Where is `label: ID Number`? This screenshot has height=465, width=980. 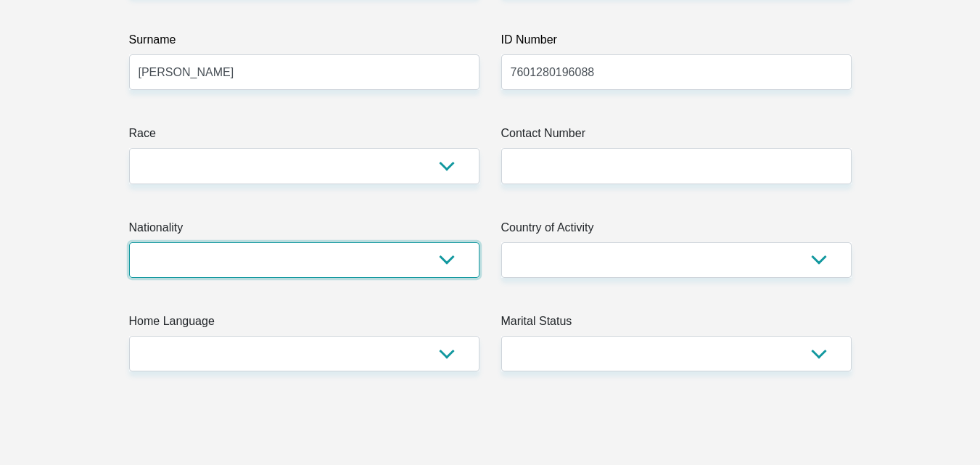
label: ID Number is located at coordinates (676, 43).